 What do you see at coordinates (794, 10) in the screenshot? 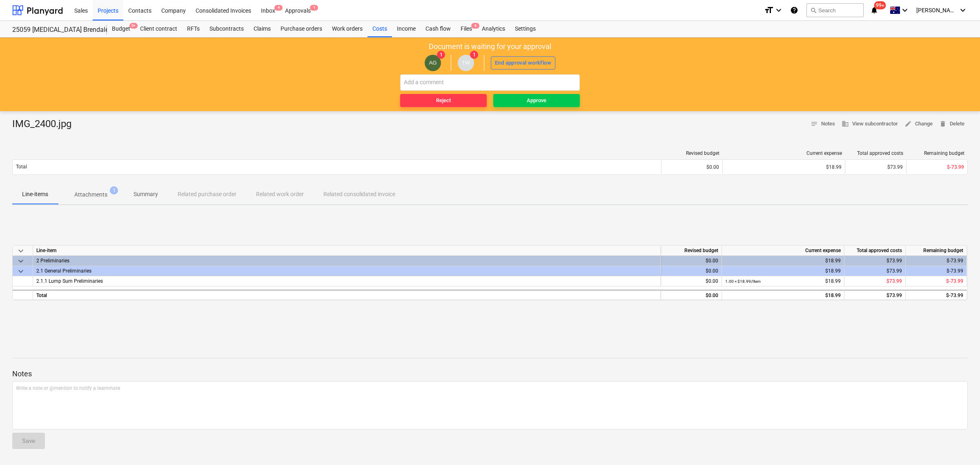
I see `i: Knowledge base` at bounding box center [794, 10].